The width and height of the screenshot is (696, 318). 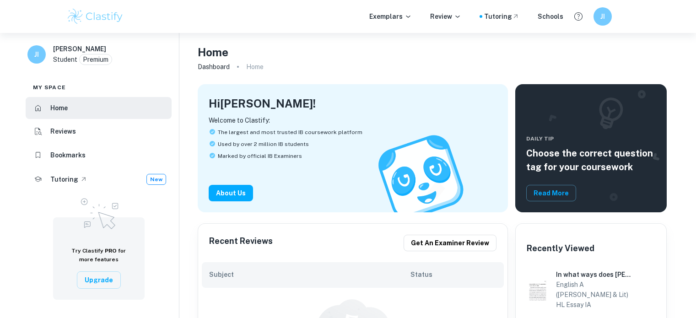 I want to click on a: Dashboard, so click(x=214, y=67).